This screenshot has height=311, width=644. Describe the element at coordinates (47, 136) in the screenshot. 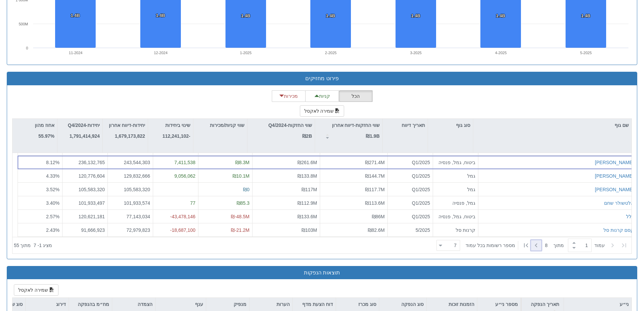

I see `strong: 55.97%` at that location.